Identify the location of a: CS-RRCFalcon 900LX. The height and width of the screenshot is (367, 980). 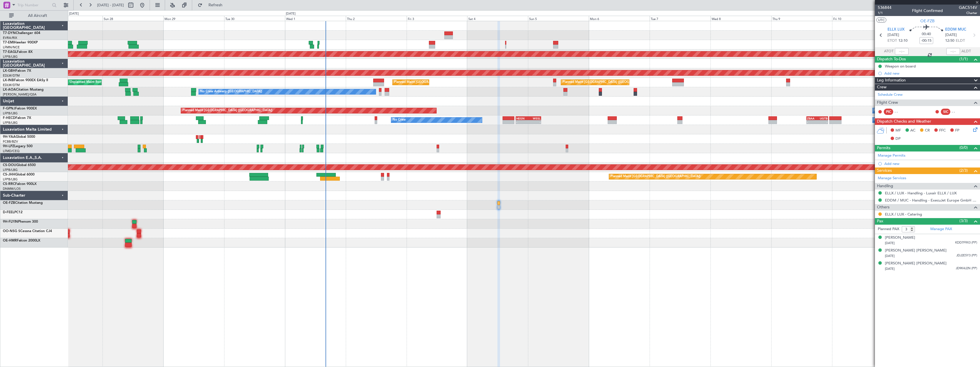
(20, 184).